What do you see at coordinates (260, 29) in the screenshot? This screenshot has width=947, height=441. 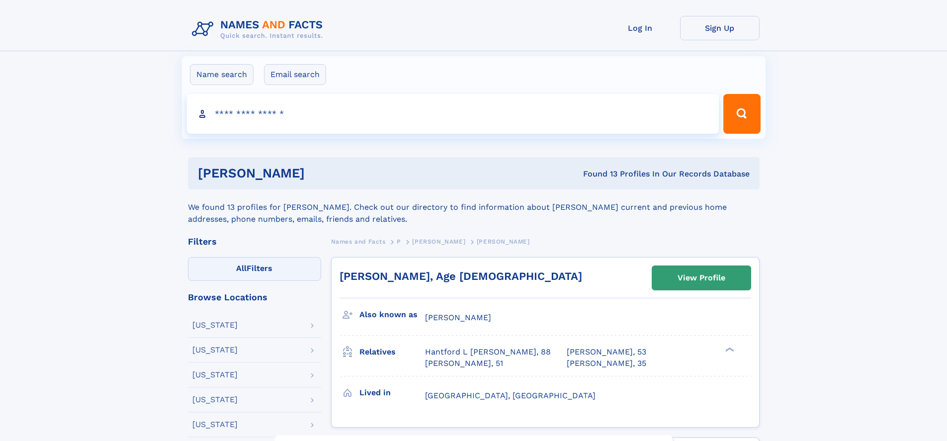 I see `img: Logo Names and Facts` at bounding box center [260, 29].